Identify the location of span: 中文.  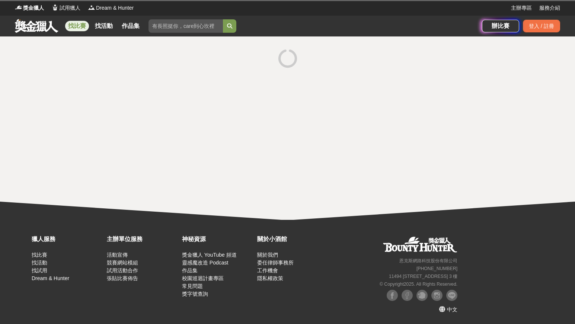
(452, 310).